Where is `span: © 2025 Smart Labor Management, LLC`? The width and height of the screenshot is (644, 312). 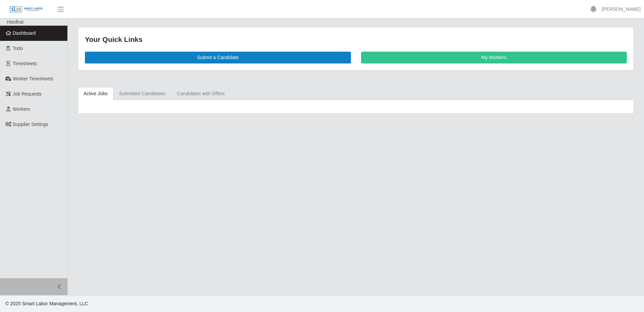 span: © 2025 Smart Labor Management, LLC is located at coordinates (46, 303).